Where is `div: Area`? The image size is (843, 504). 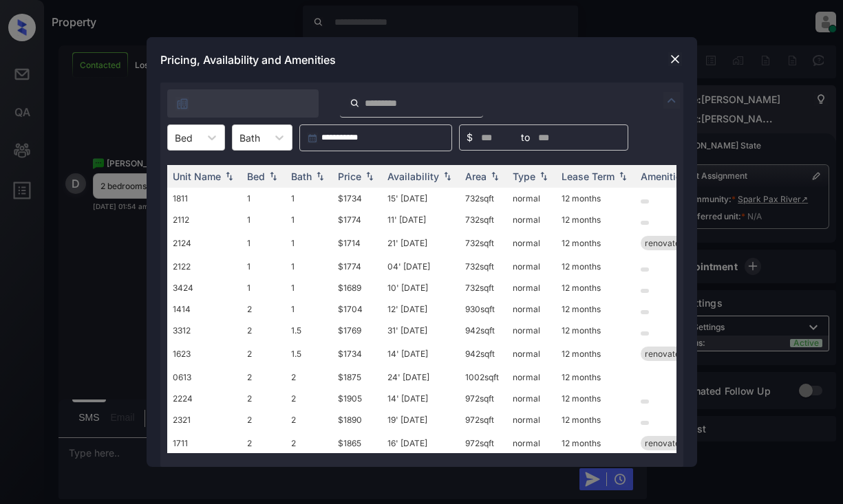 div: Area is located at coordinates (475, 176).